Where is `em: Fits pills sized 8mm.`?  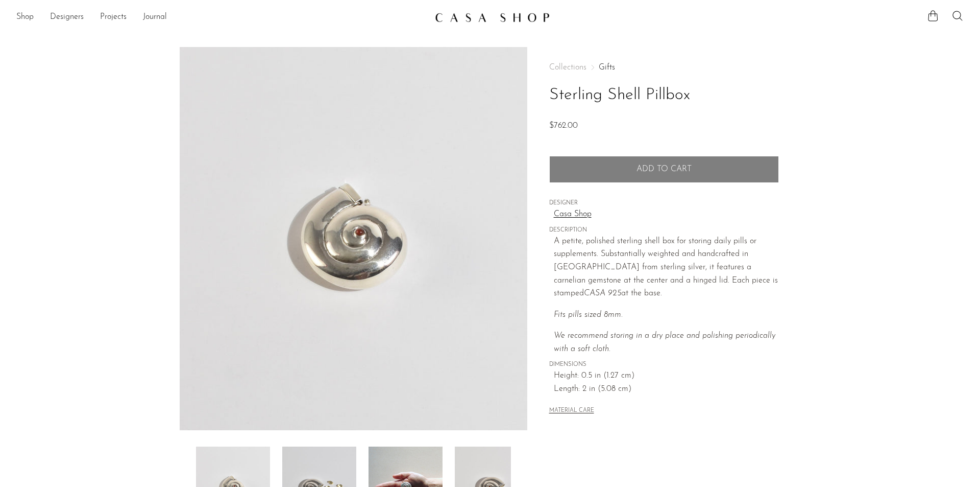
em: Fits pills sized 8mm. is located at coordinates (588, 315).